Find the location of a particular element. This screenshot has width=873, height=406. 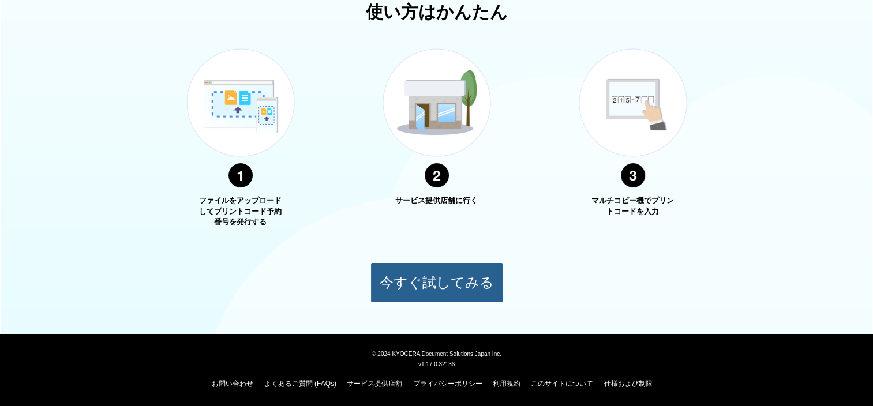

a: 仕様および制限 is located at coordinates (628, 384).